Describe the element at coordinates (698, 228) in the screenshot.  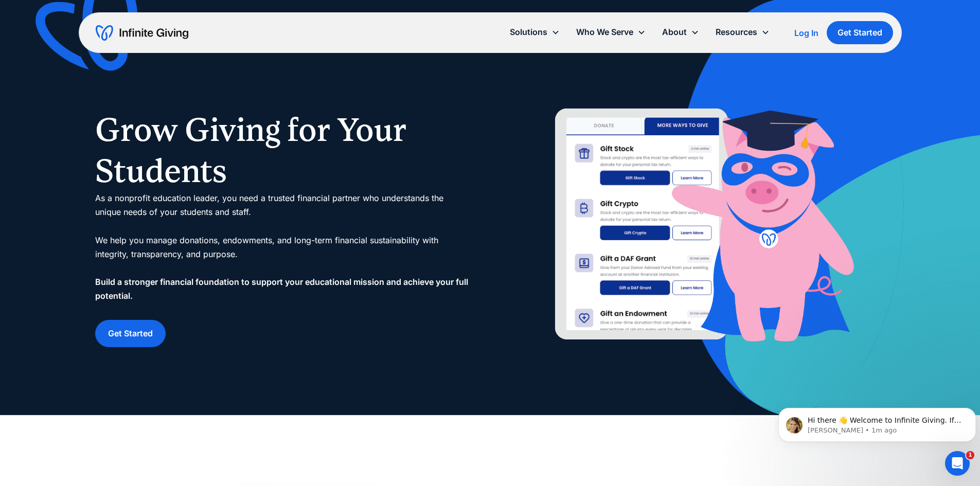
I see `img: nonprofit donation platform for faith-based organizations and ministries` at that location.